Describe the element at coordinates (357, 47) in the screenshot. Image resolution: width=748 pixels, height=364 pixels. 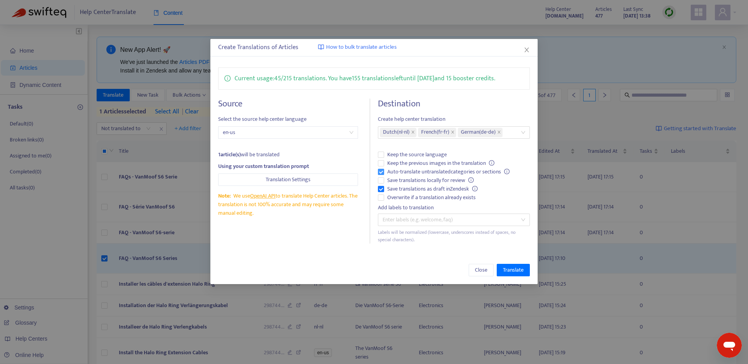
I see `a: How to bulk translate articles` at that location.